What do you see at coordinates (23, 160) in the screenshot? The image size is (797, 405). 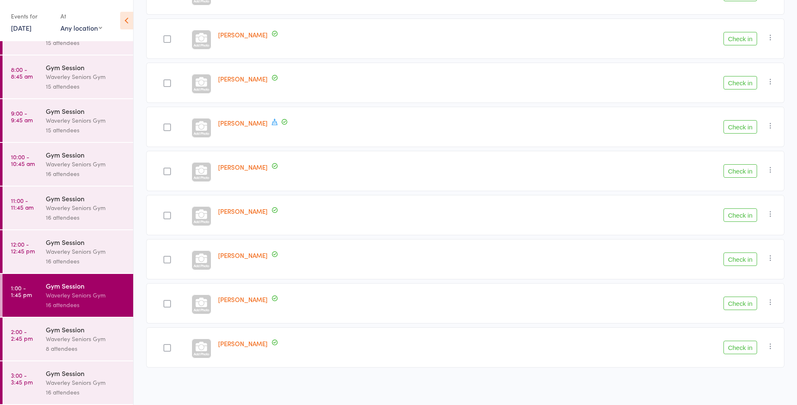 I see `time: 10:00 - 10:45 am` at bounding box center [23, 160].